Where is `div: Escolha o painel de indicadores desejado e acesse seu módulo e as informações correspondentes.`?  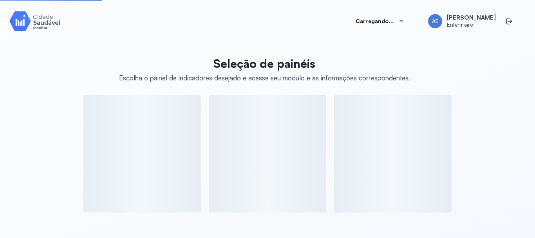
div: Escolha o painel de indicadores desejado e acesse seu módulo e as informações correspondentes. is located at coordinates (264, 78).